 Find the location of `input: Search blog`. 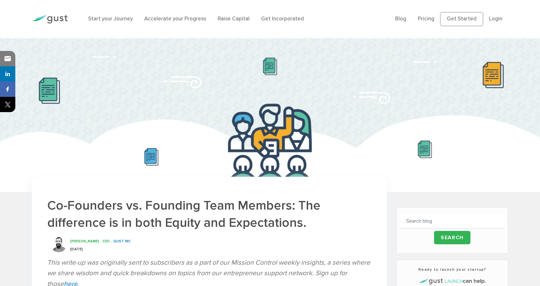

input: Search blog is located at coordinates (452, 221).